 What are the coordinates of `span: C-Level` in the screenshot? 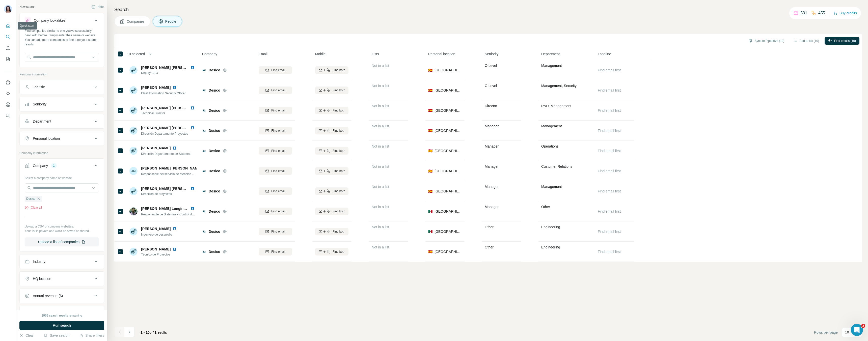 It's located at (491, 86).